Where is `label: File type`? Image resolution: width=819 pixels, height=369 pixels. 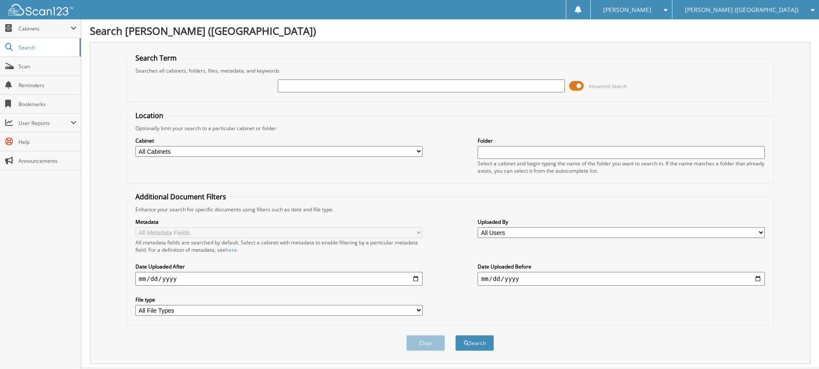 label: File type is located at coordinates (279, 300).